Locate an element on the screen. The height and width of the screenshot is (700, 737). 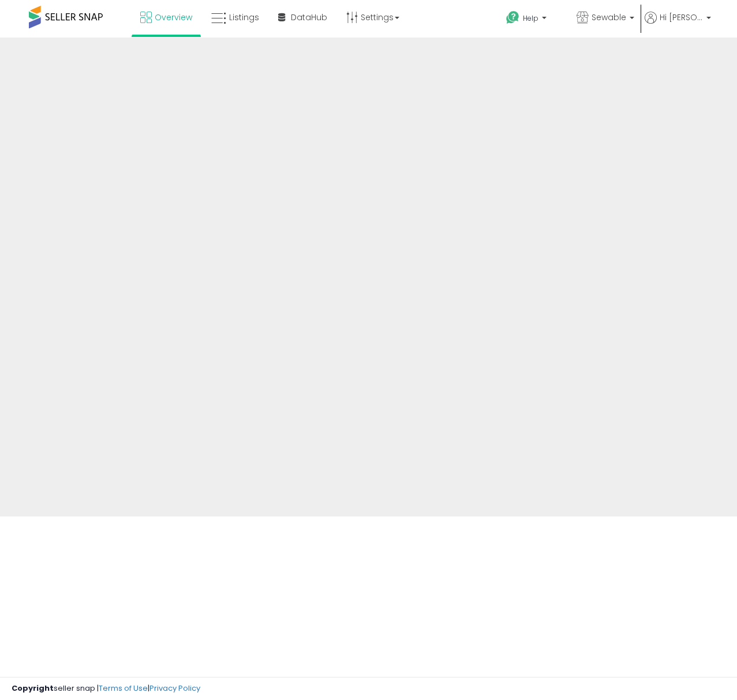
a: Help is located at coordinates (532, 20).